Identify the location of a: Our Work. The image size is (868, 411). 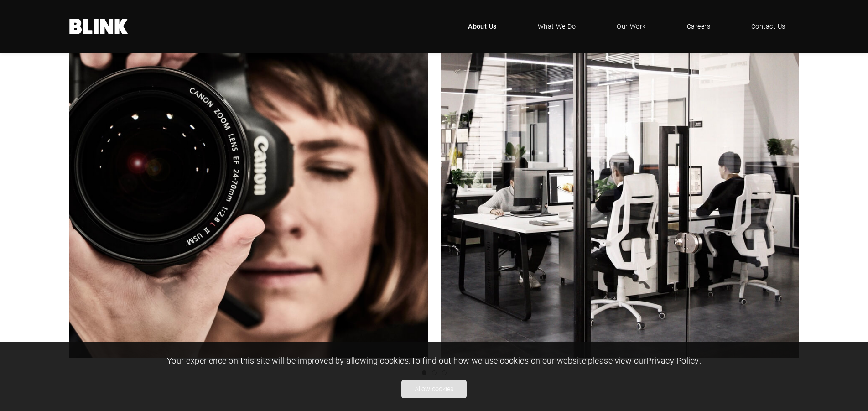
(631, 27).